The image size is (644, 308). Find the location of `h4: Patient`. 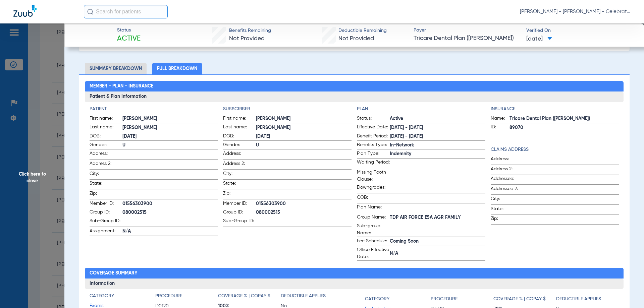

h4: Patient is located at coordinates (153, 109).